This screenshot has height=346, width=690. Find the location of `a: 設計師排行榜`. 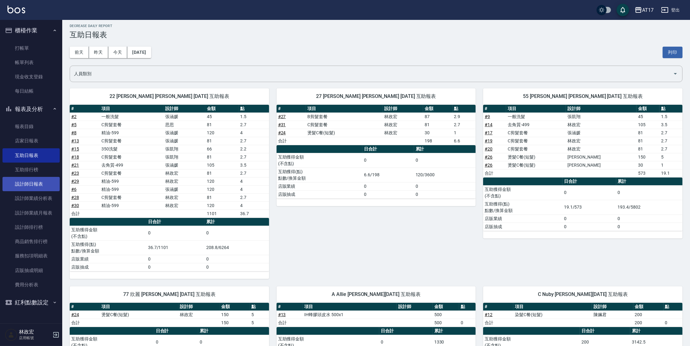

a: 設計師排行榜 is located at coordinates (31, 228).